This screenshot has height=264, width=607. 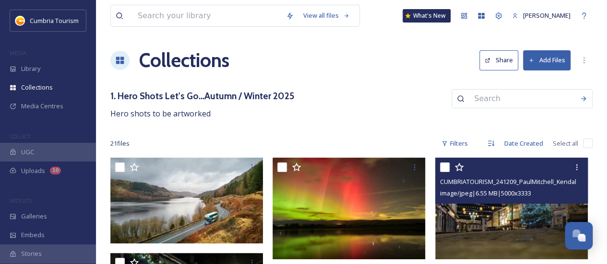 I want to click on button: Add Files, so click(x=546, y=60).